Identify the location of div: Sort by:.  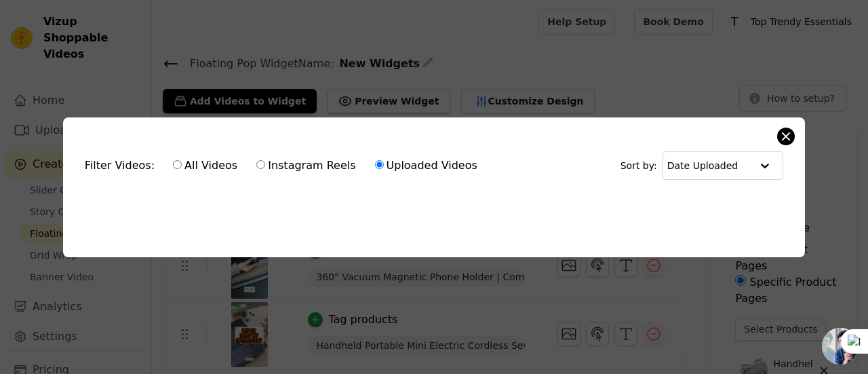
(702, 166).